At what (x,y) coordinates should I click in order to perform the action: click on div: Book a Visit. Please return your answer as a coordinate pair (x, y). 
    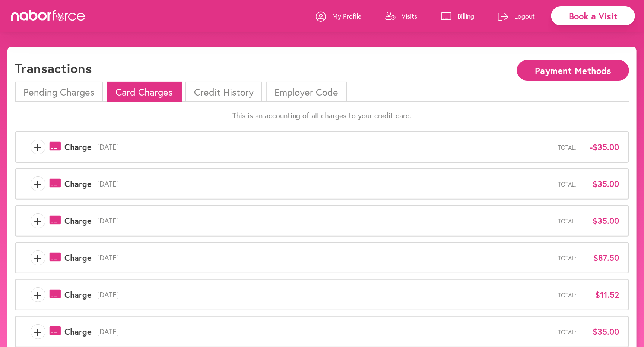
    Looking at the image, I should click on (593, 16).